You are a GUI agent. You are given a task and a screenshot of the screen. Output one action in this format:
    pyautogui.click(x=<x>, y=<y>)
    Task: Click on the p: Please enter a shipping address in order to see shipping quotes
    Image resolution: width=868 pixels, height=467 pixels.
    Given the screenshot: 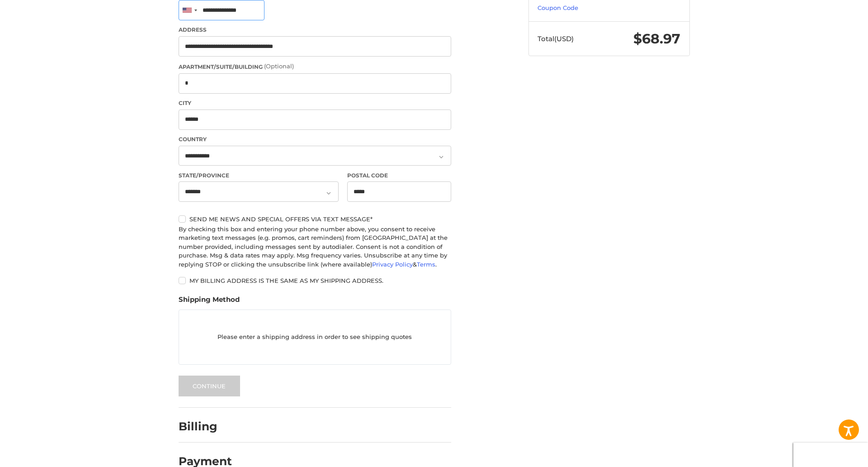 What is the action you would take?
    pyautogui.click(x=315, y=337)
    